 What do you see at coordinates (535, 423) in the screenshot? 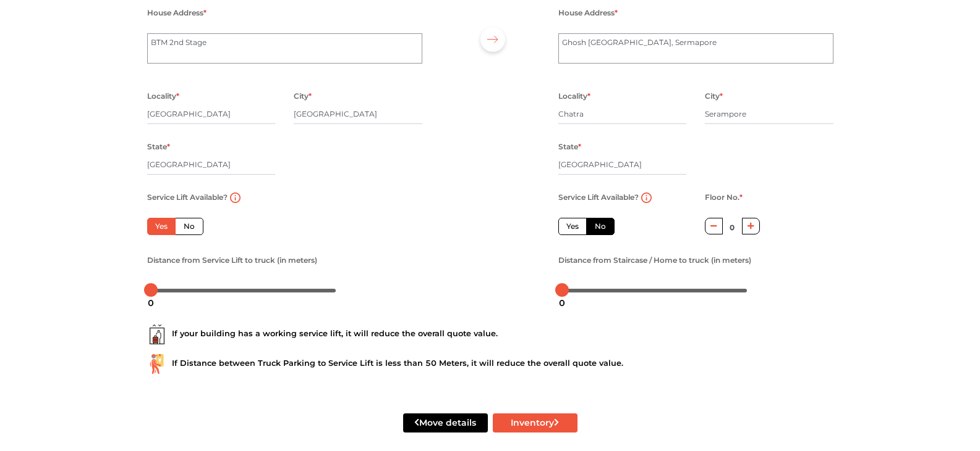
I see `button: Inventory` at bounding box center [535, 423].